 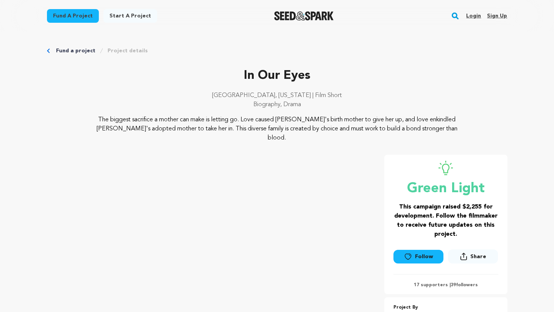 I want to click on a: Project details, so click(x=128, y=51).